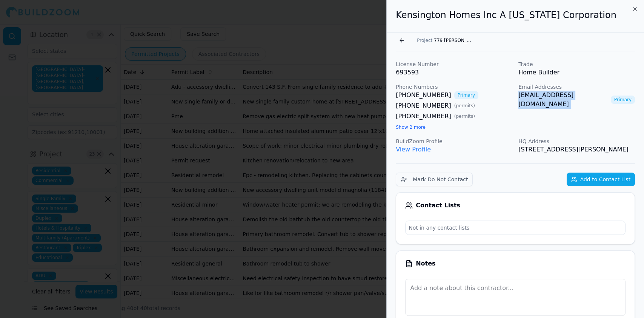 This screenshot has width=644, height=318. Describe the element at coordinates (577, 64) in the screenshot. I see `p: Trade` at that location.